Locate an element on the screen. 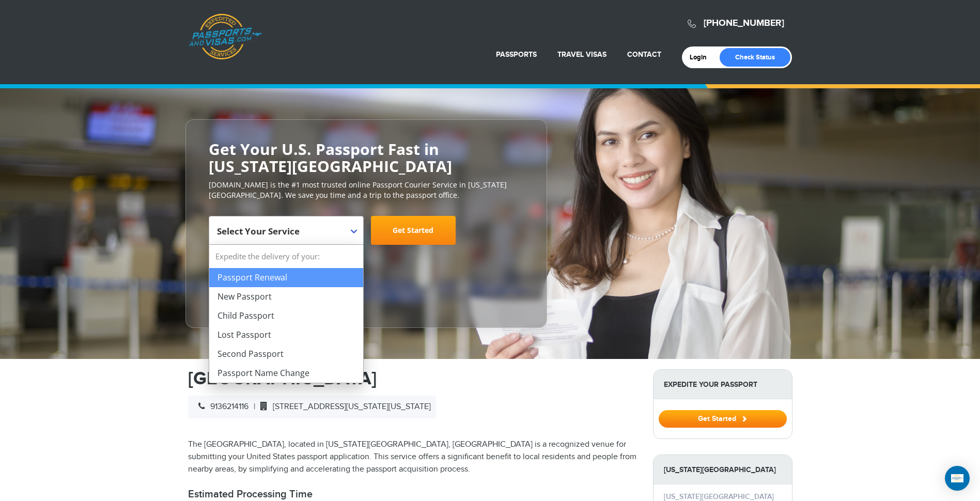  a: Contact is located at coordinates (644, 54).